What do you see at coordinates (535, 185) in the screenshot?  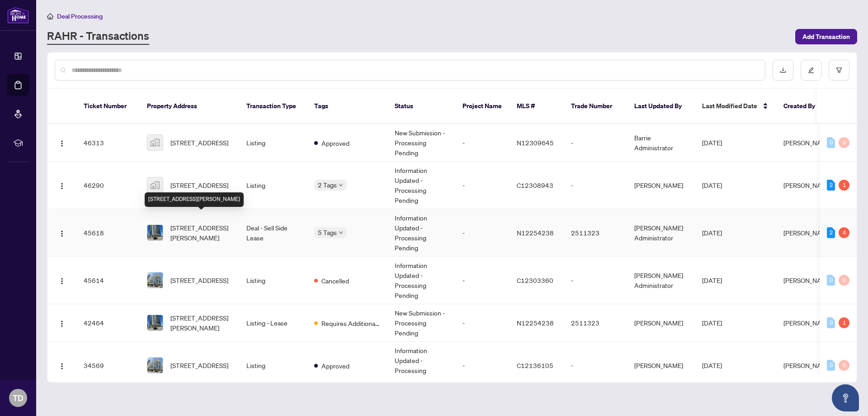 I see `span: C12308943` at bounding box center [535, 185].